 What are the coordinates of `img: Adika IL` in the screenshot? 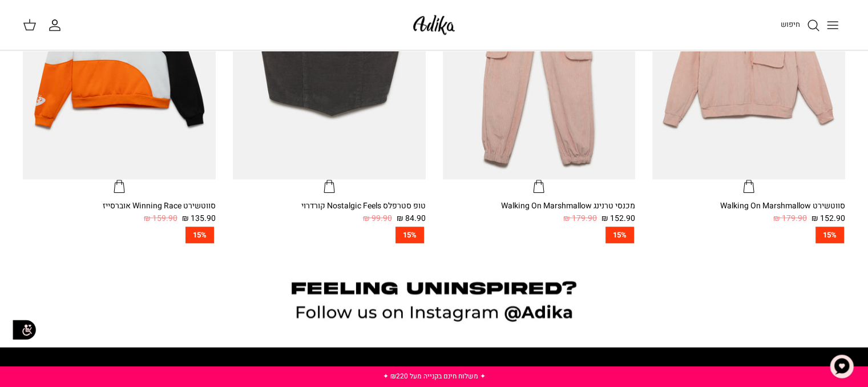 It's located at (434, 24).